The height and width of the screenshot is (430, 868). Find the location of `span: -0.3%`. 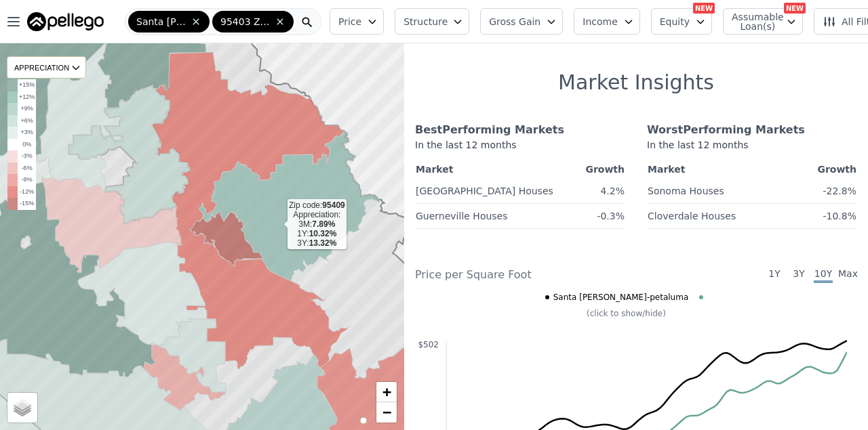

span: -0.3% is located at coordinates (610, 216).